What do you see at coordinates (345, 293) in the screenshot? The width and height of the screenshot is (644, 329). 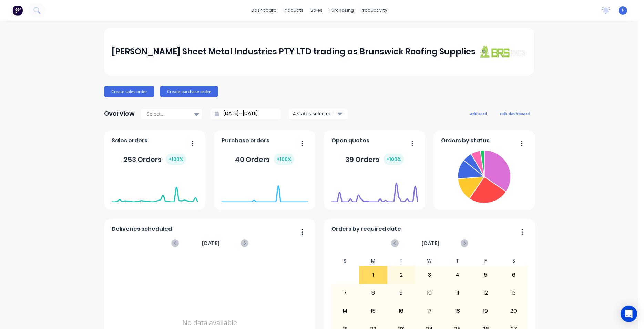 I see `div: 7` at bounding box center [345, 293].